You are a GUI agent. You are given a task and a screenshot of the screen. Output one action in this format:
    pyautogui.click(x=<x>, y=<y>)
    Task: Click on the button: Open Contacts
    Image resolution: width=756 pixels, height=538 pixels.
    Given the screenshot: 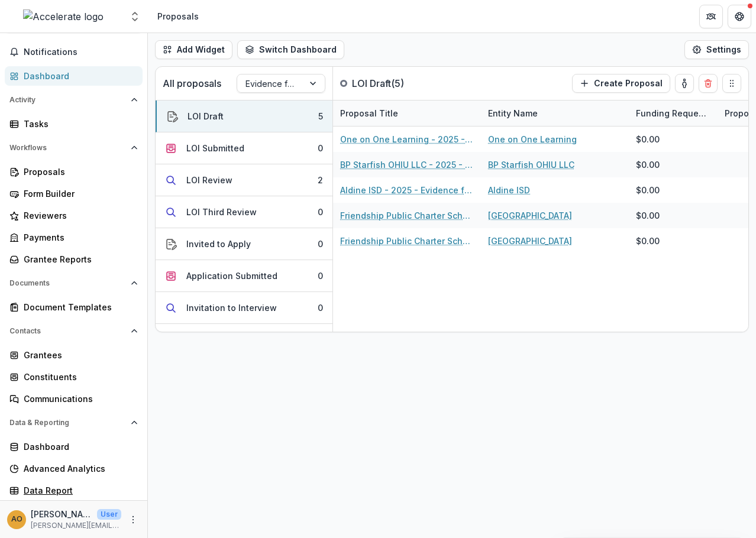 What is the action you would take?
    pyautogui.click(x=74, y=331)
    